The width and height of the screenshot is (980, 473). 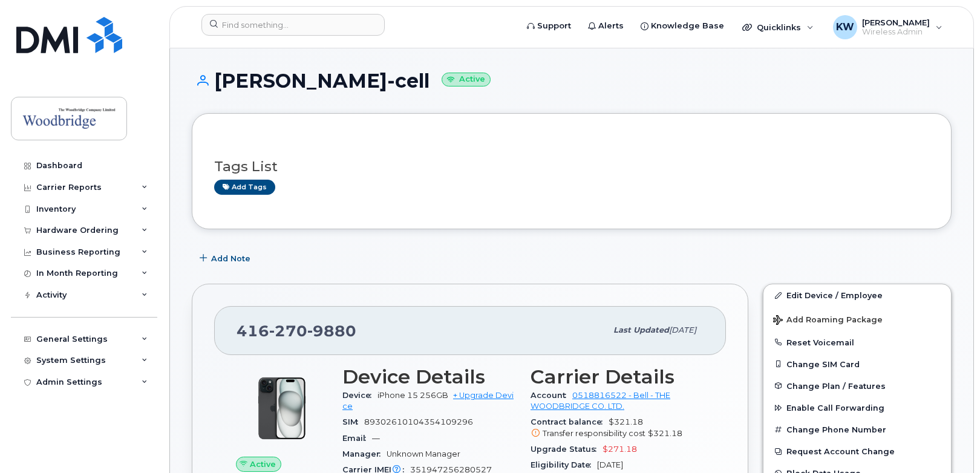 What do you see at coordinates (857, 386) in the screenshot?
I see `button: Change Plan / Features` at bounding box center [857, 386].